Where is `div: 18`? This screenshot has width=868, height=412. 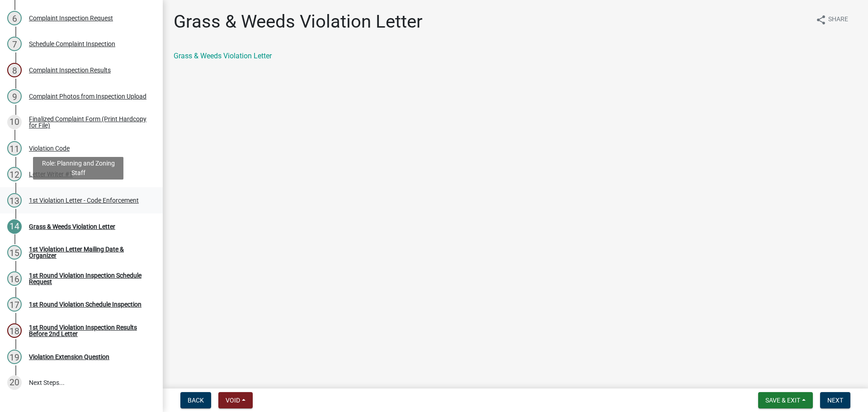
div: 18 is located at coordinates (15, 330).